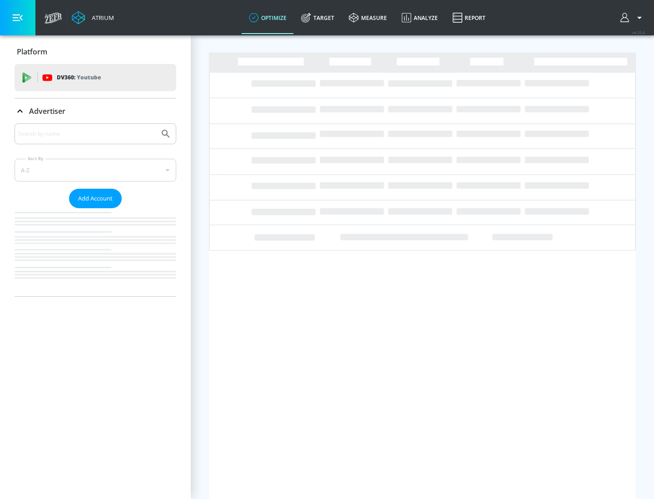 Image resolution: width=654 pixels, height=499 pixels. I want to click on a: Target, so click(317, 18).